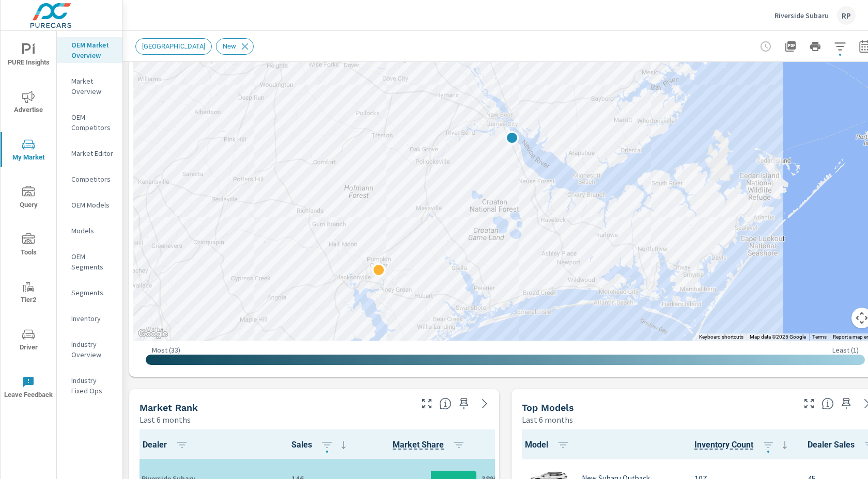 This screenshot has width=868, height=479. What do you see at coordinates (89, 349) in the screenshot?
I see `div: Industry Overview` at bounding box center [89, 349].